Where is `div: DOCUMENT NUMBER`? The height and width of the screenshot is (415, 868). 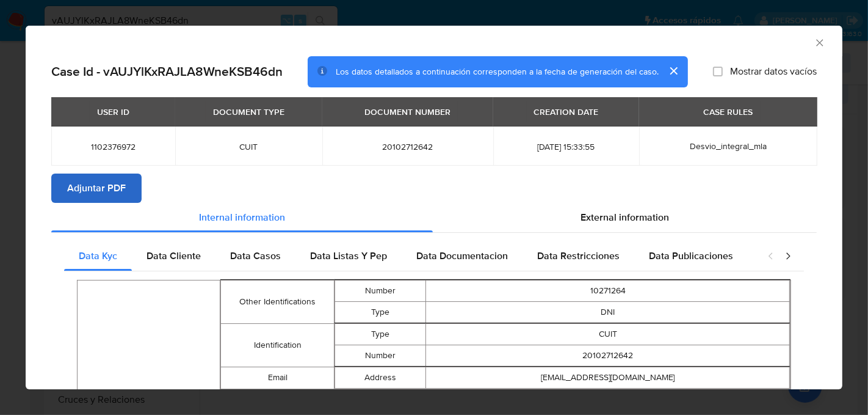 div: DOCUMENT NUMBER is located at coordinates (408, 111).